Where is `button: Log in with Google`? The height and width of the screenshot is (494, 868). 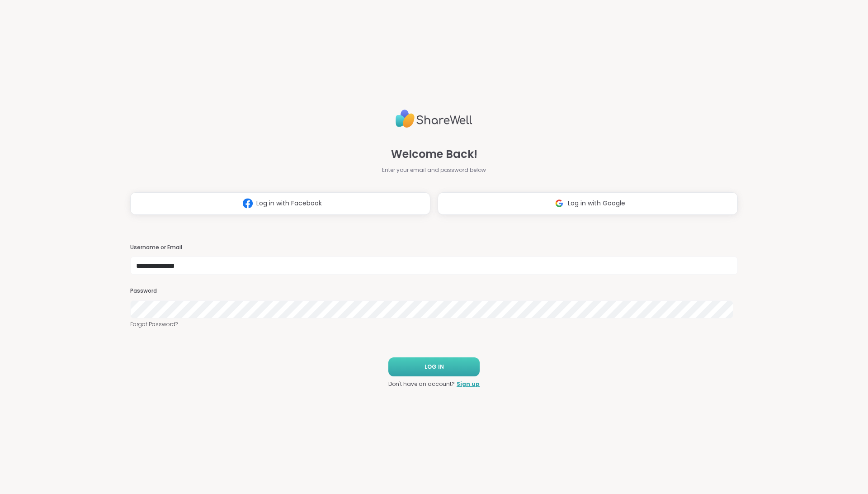 button: Log in with Google is located at coordinates (588, 204).